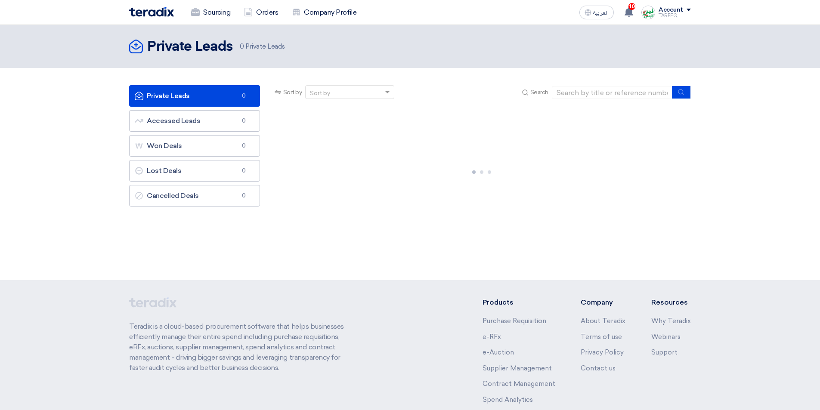 This screenshot has width=820, height=410. Describe the element at coordinates (602, 353) in the screenshot. I see `a: Privacy Policy` at that location.